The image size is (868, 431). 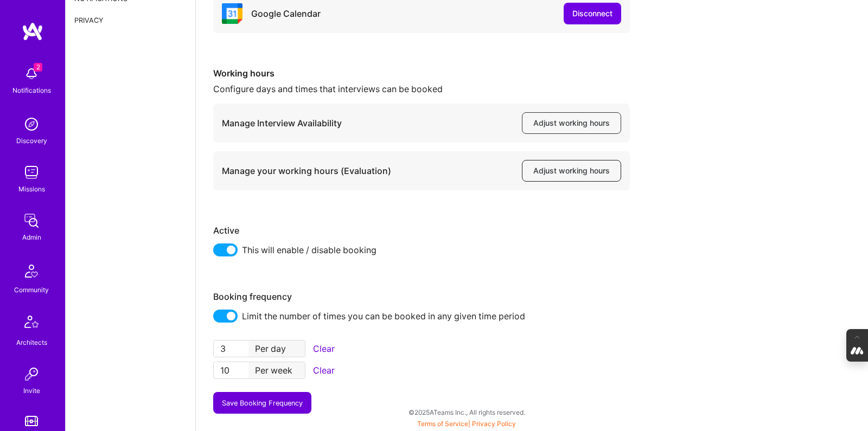 What do you see at coordinates (32, 323) in the screenshot?
I see `img: Architects` at bounding box center [32, 323].